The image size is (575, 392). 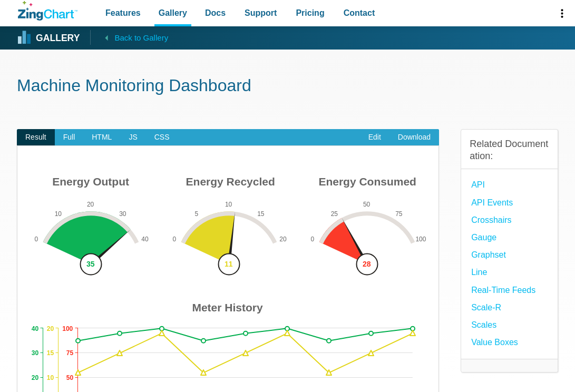 I want to click on strong: Gallery, so click(x=58, y=38).